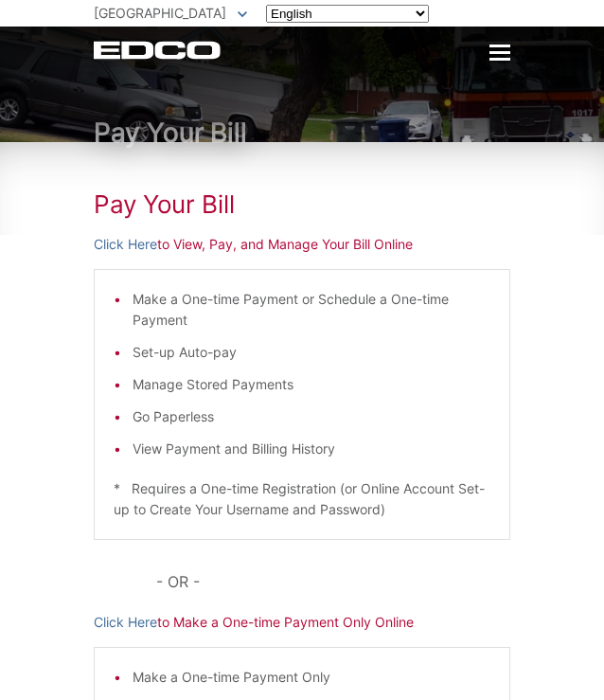  I want to click on li: Make a One-time Payment Only, so click(311, 677).